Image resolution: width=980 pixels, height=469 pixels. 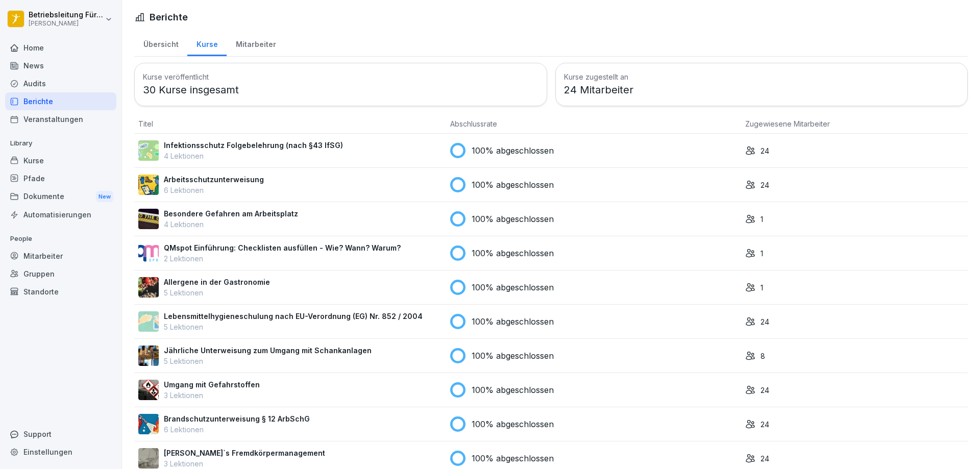 I want to click on img: ltafy9a5l7o16y10mkzj65ij.png, so click(x=148, y=459).